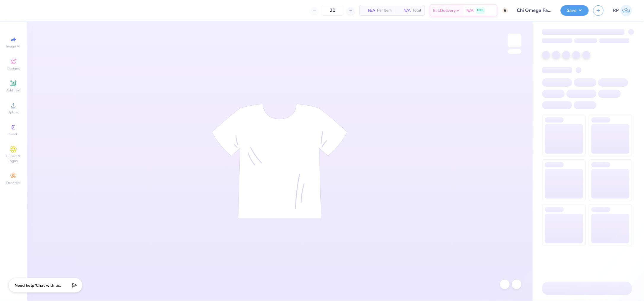 This screenshot has width=644, height=301. What do you see at coordinates (13, 90) in the screenshot?
I see `span: Add Text` at bounding box center [13, 90].